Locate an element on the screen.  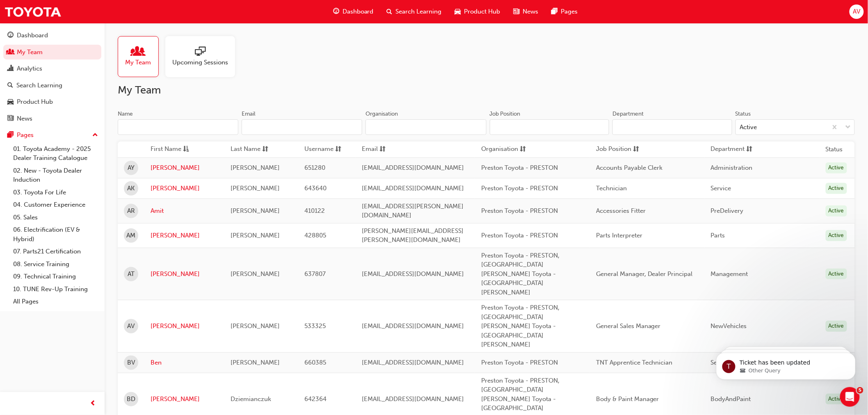
span: Other Query is located at coordinates (61, 35).